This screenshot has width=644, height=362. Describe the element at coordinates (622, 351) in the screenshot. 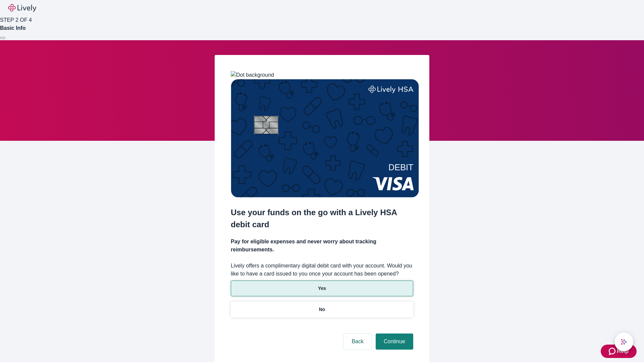

I see `span: Help` at that location.